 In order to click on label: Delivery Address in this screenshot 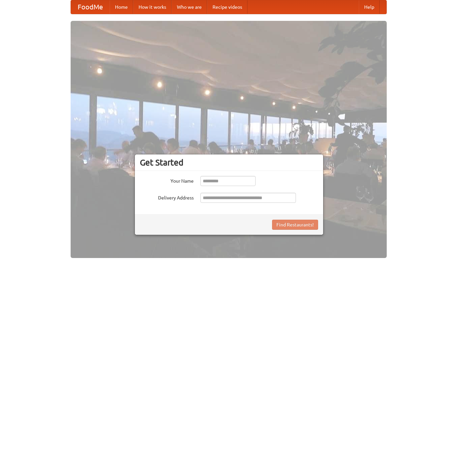, I will do `click(166, 197)`.